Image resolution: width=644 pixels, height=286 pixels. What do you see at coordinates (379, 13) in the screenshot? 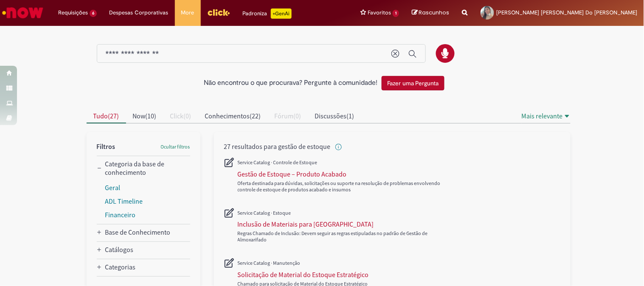
I see `span: Favoritos` at bounding box center [379, 13].